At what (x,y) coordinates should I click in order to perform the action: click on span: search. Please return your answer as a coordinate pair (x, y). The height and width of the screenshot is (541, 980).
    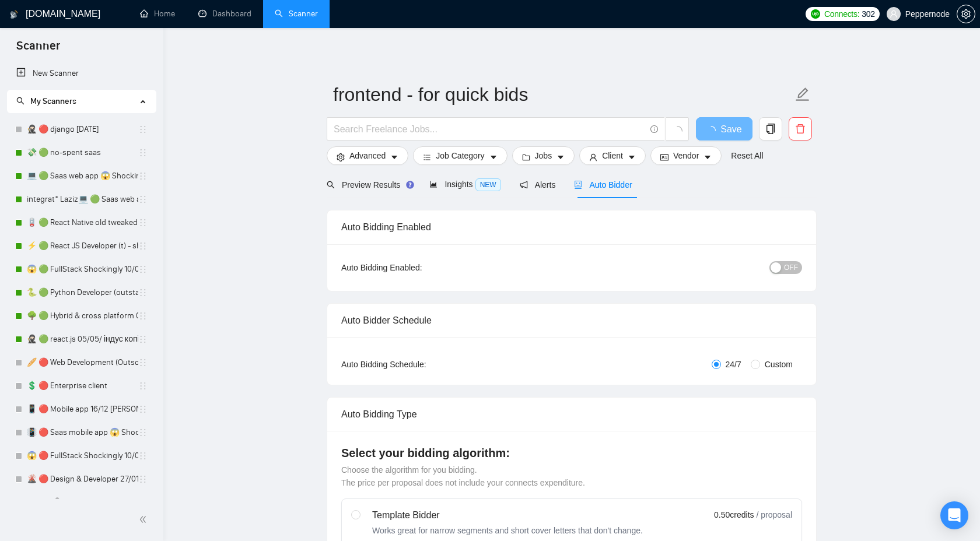
    Looking at the image, I should click on (20, 101).